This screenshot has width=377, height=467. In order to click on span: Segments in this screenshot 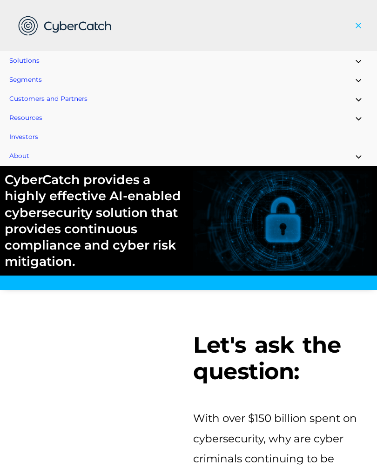, I will do `click(26, 80)`.